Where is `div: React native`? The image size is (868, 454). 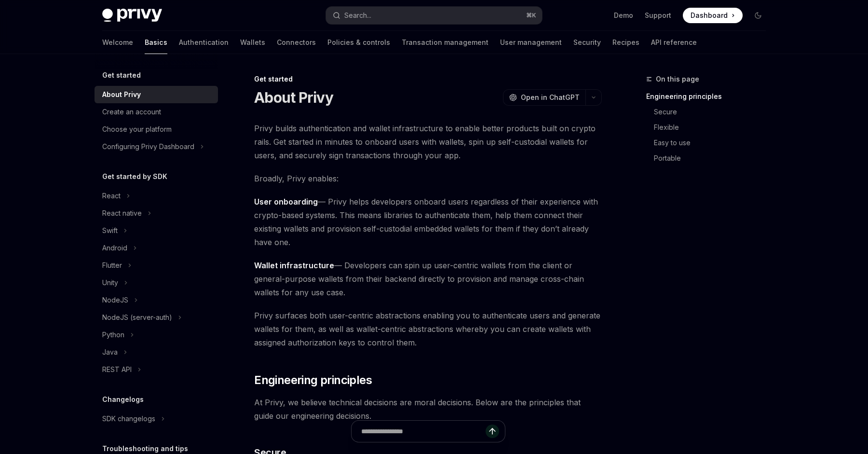
div: React native is located at coordinates (122, 213).